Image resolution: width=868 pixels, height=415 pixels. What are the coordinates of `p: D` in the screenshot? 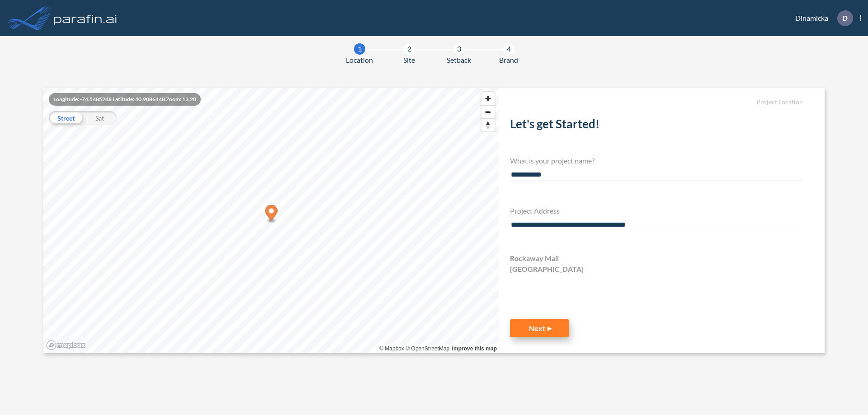 It's located at (845, 18).